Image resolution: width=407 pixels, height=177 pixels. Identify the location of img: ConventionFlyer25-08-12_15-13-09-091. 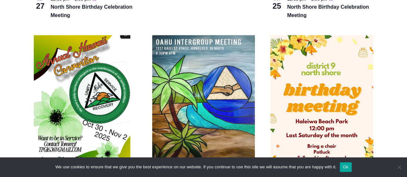
(82, 103).